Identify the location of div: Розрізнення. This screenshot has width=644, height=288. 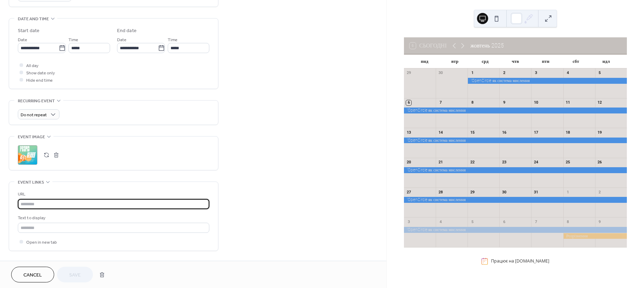
(595, 236).